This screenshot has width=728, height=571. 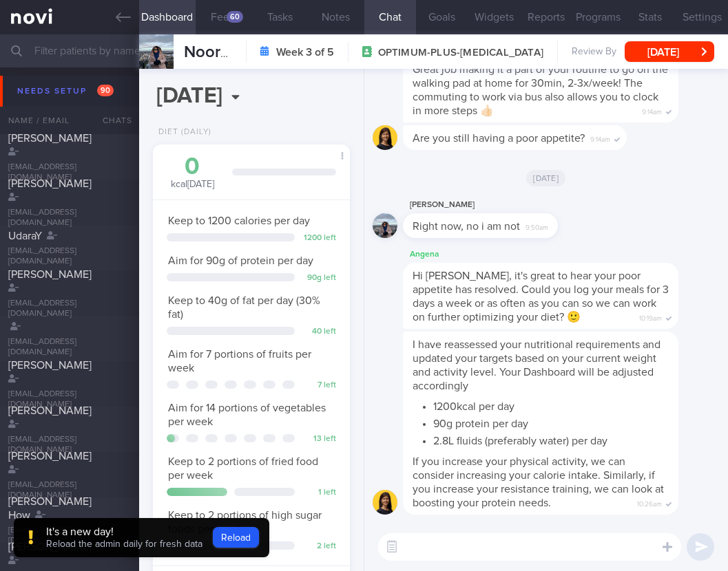 What do you see at coordinates (319, 331) in the screenshot?
I see `div: 40 left` at bounding box center [319, 331].